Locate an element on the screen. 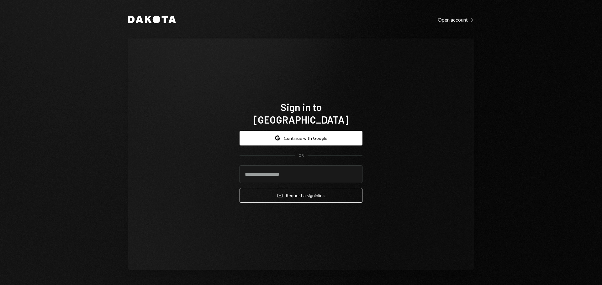 The height and width of the screenshot is (285, 602). div: OR is located at coordinates (301, 156).